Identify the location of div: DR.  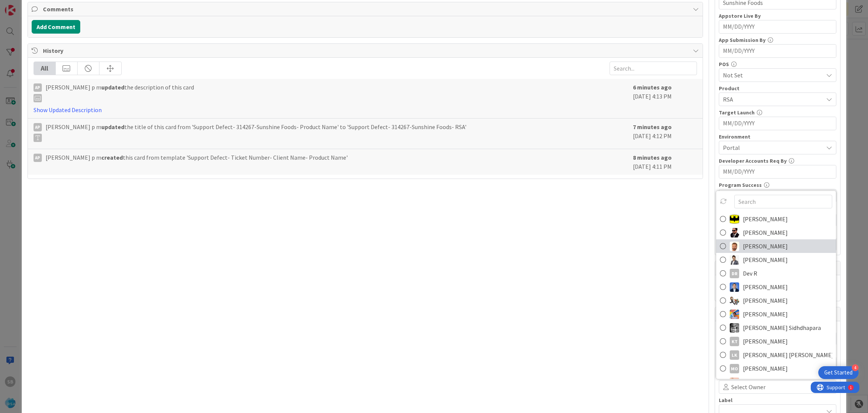
(734, 272).